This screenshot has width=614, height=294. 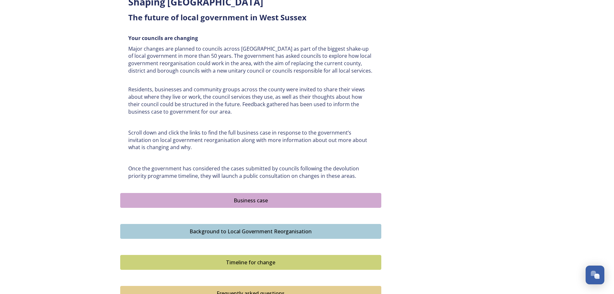 What do you see at coordinates (251, 262) in the screenshot?
I see `button: Timeline for change` at bounding box center [251, 262].